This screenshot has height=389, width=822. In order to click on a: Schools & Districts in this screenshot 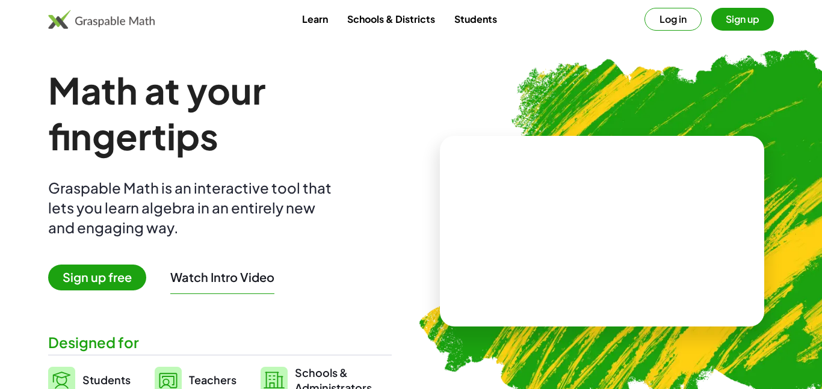, I will do `click(391, 19)`.